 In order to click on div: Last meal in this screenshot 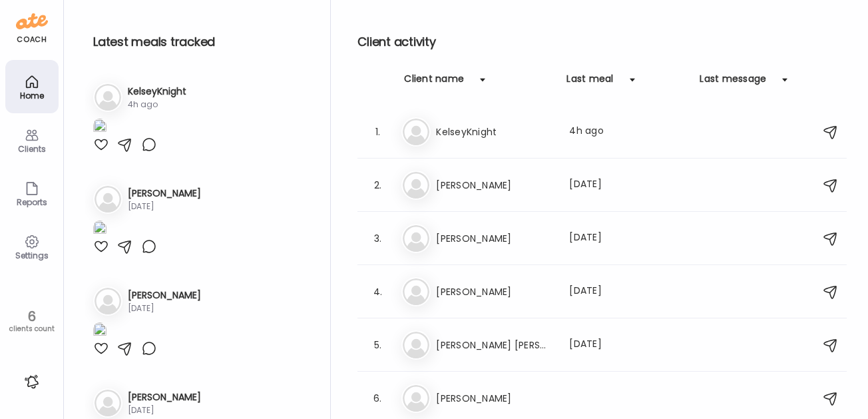, I will do `click(589, 82)`.